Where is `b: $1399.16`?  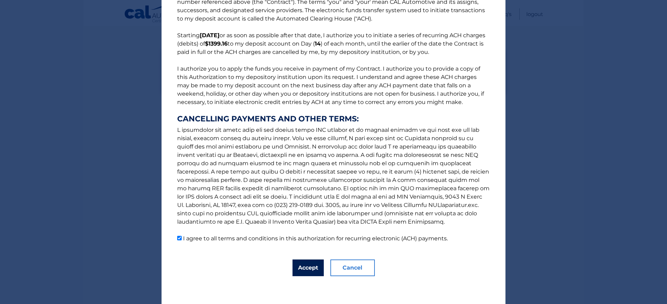
b: $1399.16 is located at coordinates (216, 43).